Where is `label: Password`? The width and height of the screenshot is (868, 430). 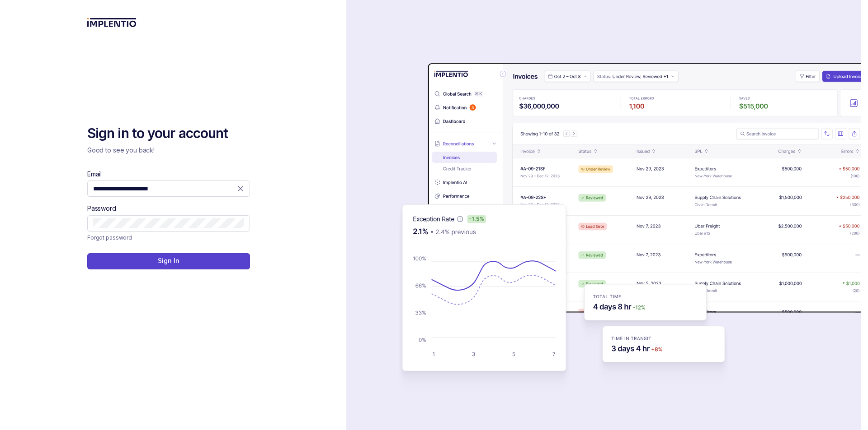
label: Password is located at coordinates (101, 209).